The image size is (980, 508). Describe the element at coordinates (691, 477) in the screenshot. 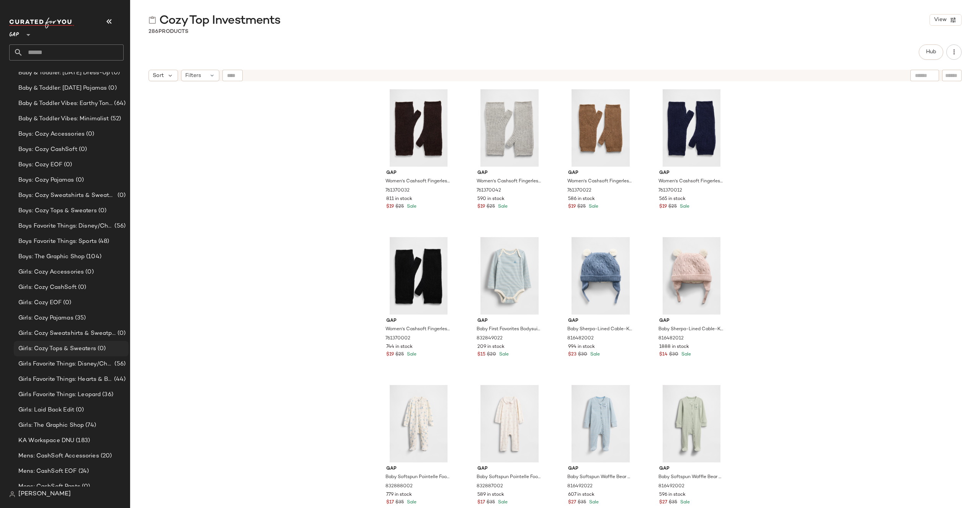

I see `span: Baby Softspun Waffle Bear Pocket Footed One-Piece by Gap Opal Size Up To 7lb` at that location.